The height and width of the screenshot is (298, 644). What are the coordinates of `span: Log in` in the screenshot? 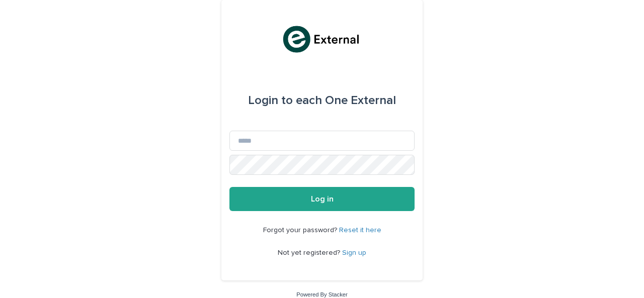 It's located at (322, 199).